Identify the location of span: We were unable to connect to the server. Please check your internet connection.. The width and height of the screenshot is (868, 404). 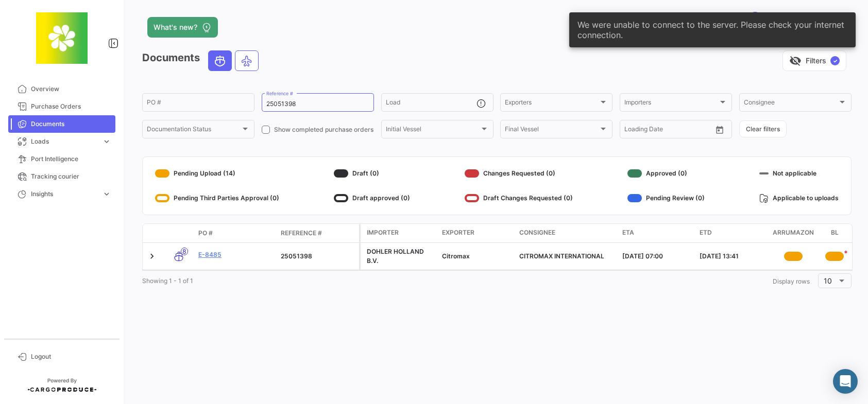
(713, 30).